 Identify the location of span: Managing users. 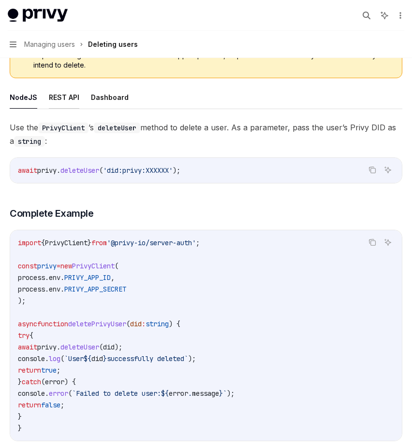
(49, 44).